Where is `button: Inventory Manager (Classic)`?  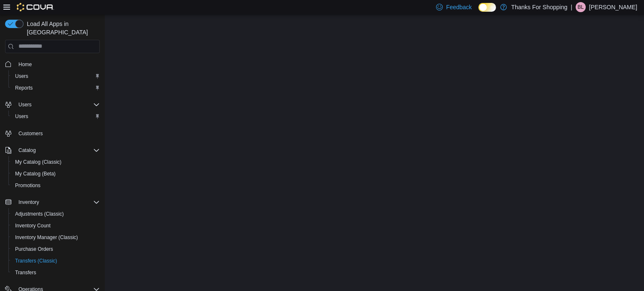 button: Inventory Manager (Classic) is located at coordinates (56, 238).